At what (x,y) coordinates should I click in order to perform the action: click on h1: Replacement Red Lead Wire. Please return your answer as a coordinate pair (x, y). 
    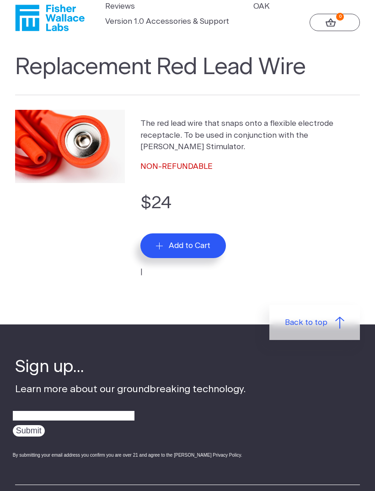
    Looking at the image, I should click on (188, 75).